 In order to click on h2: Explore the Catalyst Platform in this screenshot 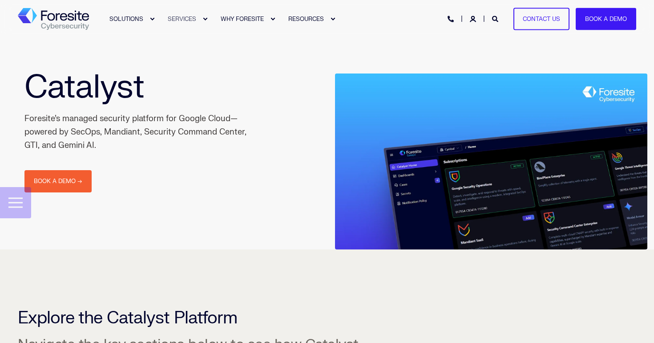, I will do `click(167, 287)`.